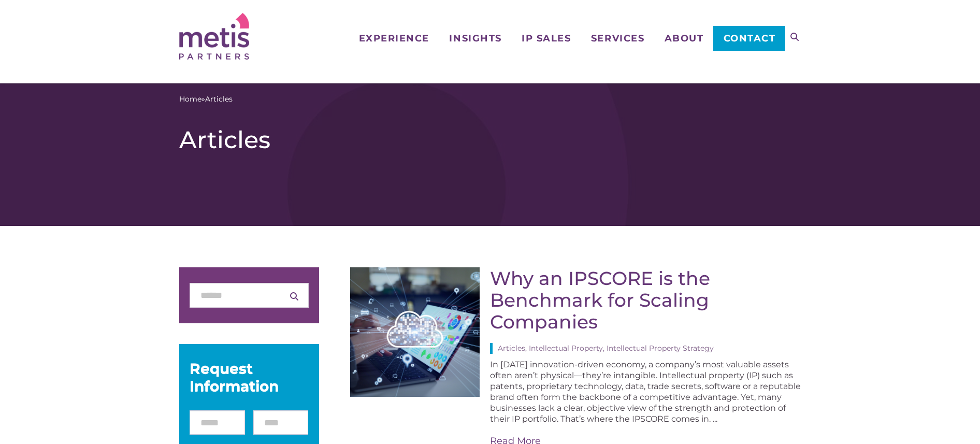 This screenshot has width=980, height=444. I want to click on div: Articles, Intellectual Property, Intellectual Property Strategy, so click(645, 349).